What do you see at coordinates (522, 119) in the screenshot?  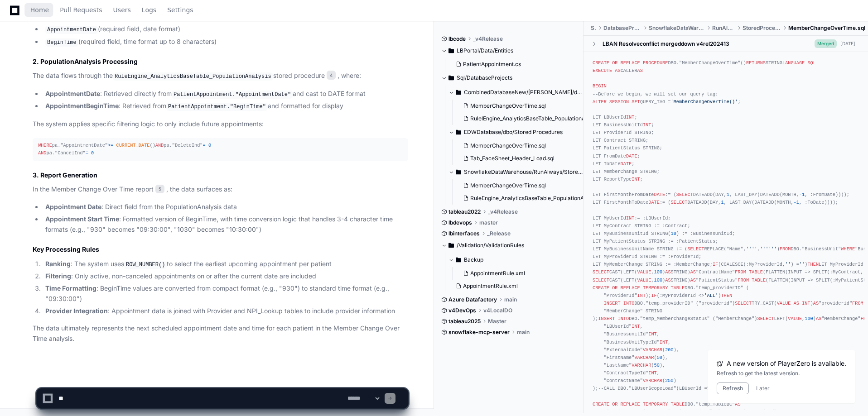 I see `button: RulelEngine_AnalyticsBaseTable_PopulationAnalysis_v2.sql` at bounding box center [522, 119].